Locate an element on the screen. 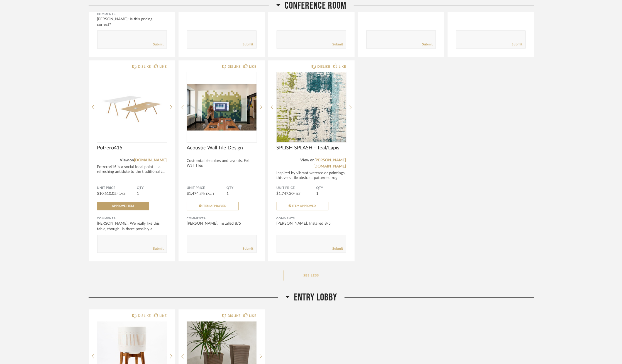 This screenshot has height=364, width=622. button: Approve Item is located at coordinates (123, 206).